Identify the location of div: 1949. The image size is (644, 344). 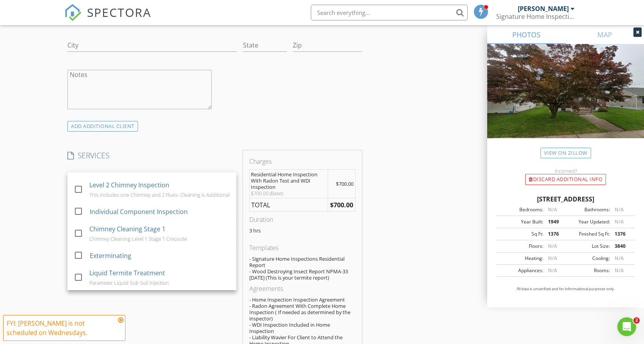
(555, 221).